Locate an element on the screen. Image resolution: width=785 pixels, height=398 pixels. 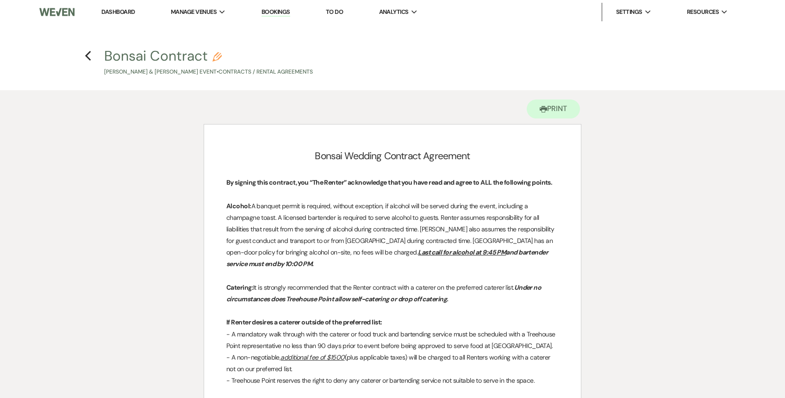
span: Manage Venues is located at coordinates (194, 12).